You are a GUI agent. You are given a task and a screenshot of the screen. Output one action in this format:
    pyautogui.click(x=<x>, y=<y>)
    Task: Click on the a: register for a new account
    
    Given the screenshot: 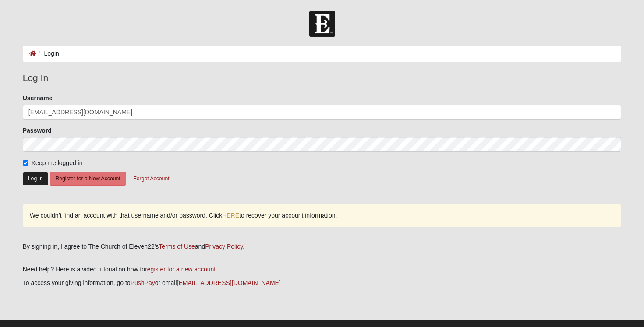 What is the action you would take?
    pyautogui.click(x=180, y=269)
    